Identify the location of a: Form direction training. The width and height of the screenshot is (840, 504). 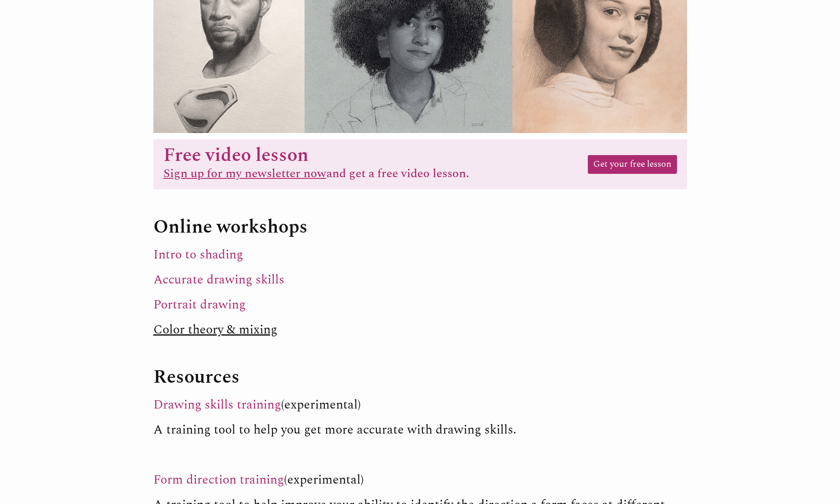
(218, 479).